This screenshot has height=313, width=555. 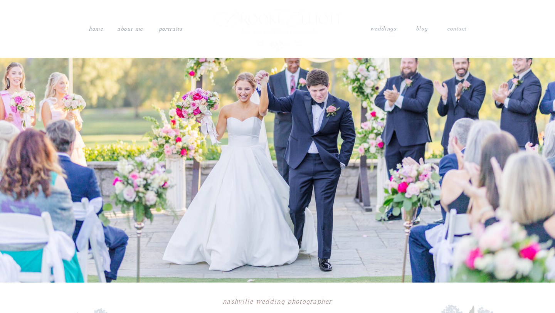 What do you see at coordinates (277, 303) in the screenshot?
I see `h1: Nashville wedding photographer` at bounding box center [277, 303].